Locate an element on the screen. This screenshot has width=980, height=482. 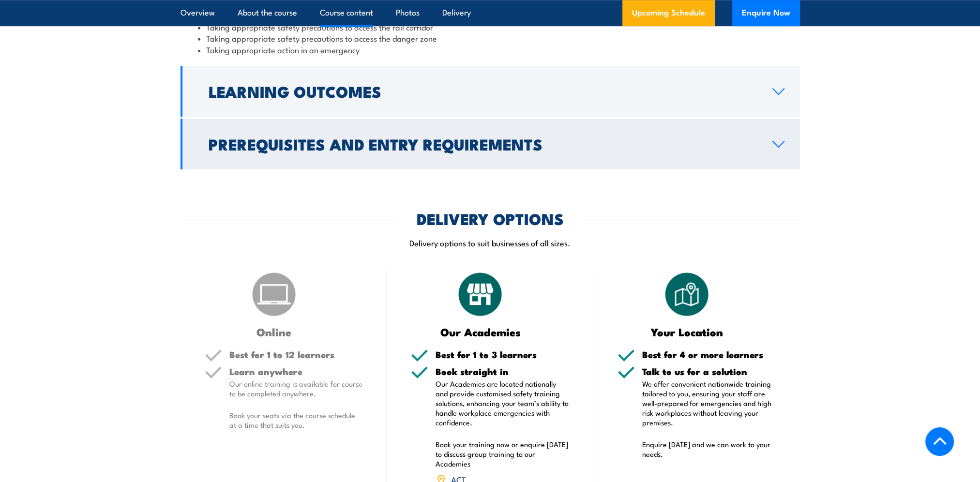
h5: Book straight in is located at coordinates (502, 371).